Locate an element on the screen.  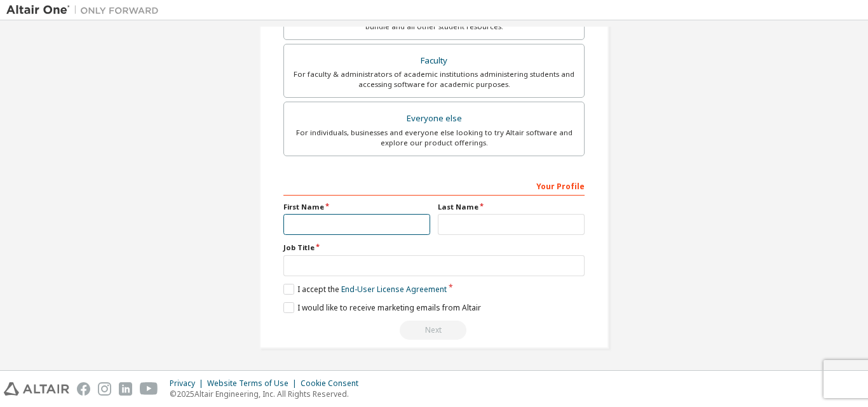
img: Altair One is located at coordinates (86, 10).